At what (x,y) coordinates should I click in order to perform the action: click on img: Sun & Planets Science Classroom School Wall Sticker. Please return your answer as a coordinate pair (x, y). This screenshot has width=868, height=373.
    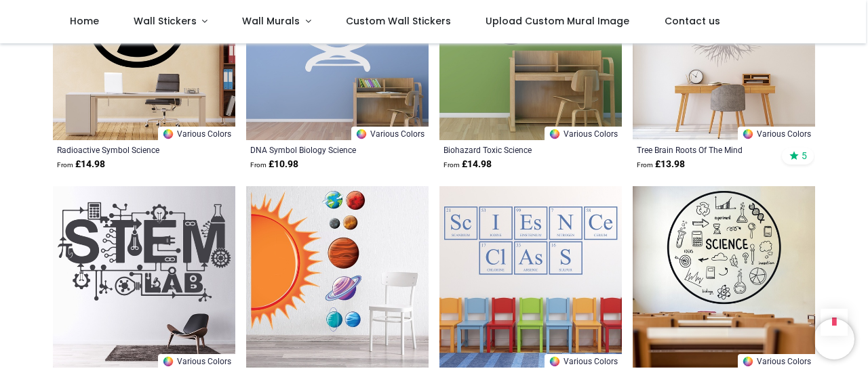
    Looking at the image, I should click on (337, 277).